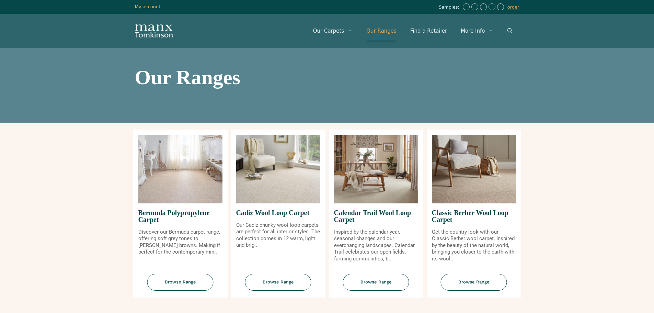  I want to click on span: Cadiz Wool Loop Carpet, so click(278, 213).